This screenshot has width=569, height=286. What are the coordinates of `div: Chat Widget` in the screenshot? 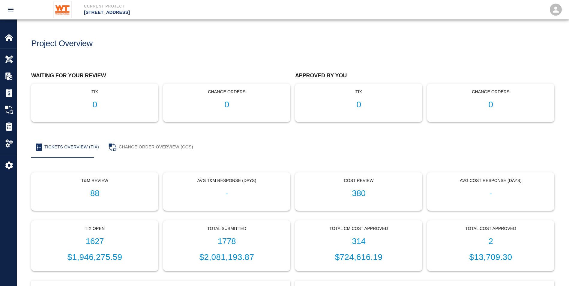 It's located at (554, 272).